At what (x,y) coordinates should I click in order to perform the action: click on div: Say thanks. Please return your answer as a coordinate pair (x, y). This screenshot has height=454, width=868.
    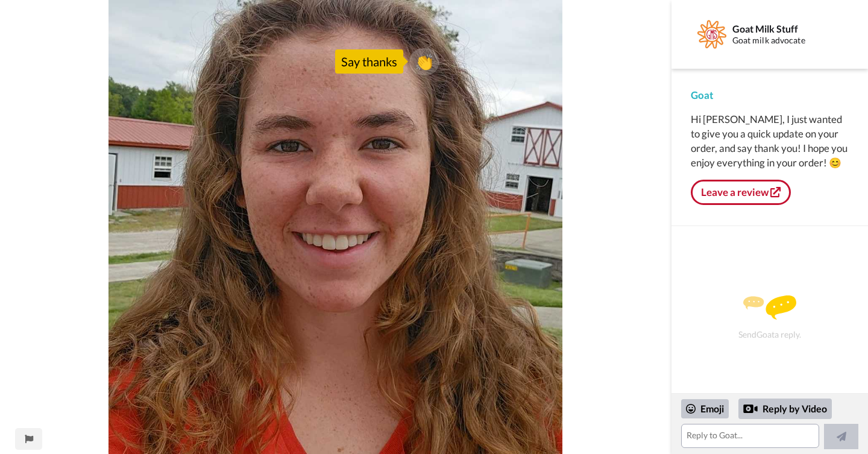
    Looking at the image, I should click on (369, 61).